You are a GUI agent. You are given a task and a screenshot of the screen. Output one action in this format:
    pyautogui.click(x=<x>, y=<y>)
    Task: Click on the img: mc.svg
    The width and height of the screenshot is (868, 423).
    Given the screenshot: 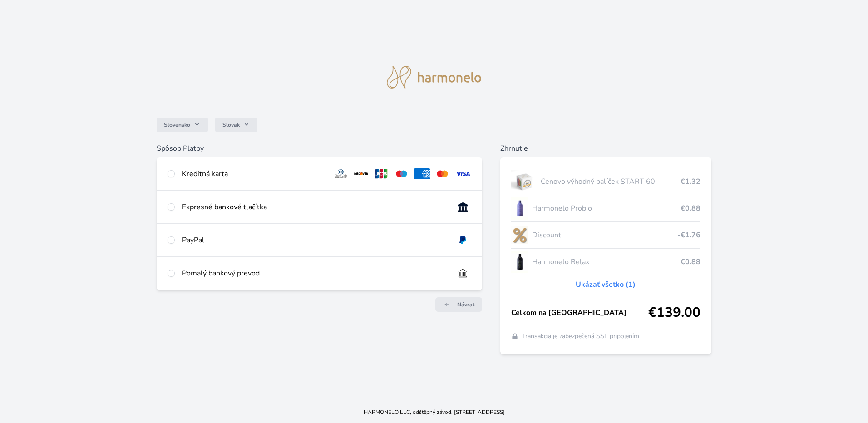 What is the action you would take?
    pyautogui.click(x=442, y=174)
    